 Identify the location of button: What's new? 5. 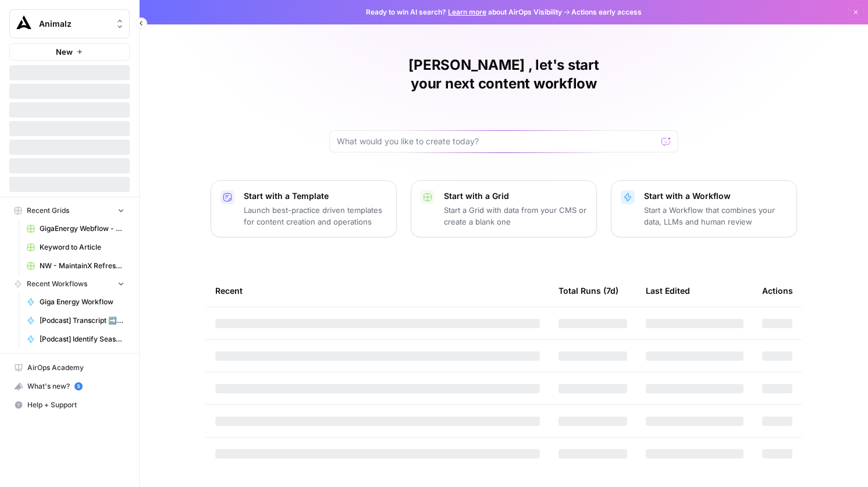
(69, 386).